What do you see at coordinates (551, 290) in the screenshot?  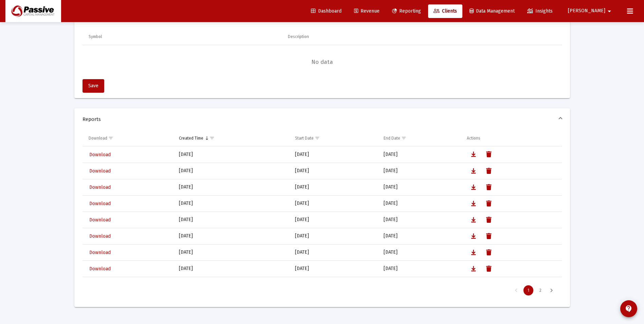 I see `div: Next Page` at bounding box center [551, 290].